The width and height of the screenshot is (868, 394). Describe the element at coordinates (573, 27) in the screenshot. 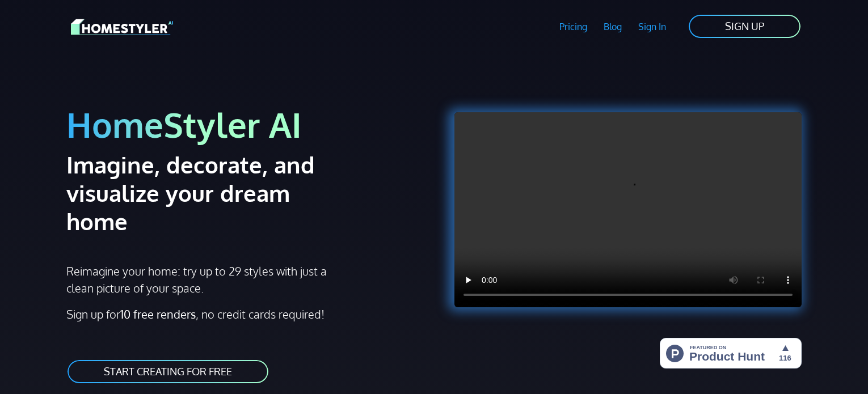

I see `a: Pricing` at that location.